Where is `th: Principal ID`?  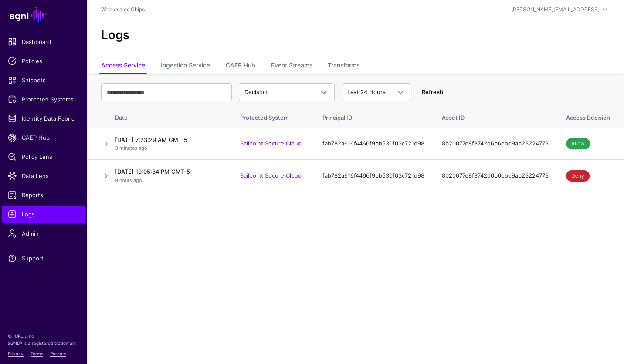 th: Principal ID is located at coordinates (373, 116).